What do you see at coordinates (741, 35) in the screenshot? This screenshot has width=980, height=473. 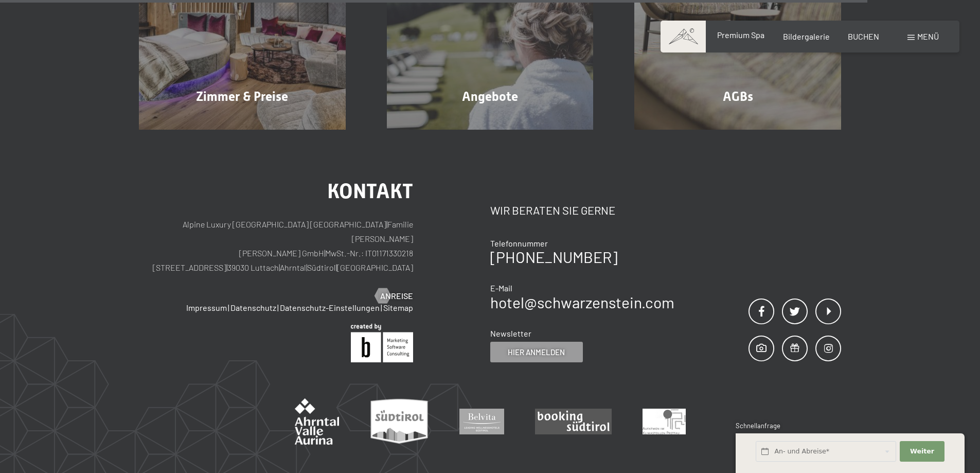 I see `span: Premium Spa` at bounding box center [741, 35].